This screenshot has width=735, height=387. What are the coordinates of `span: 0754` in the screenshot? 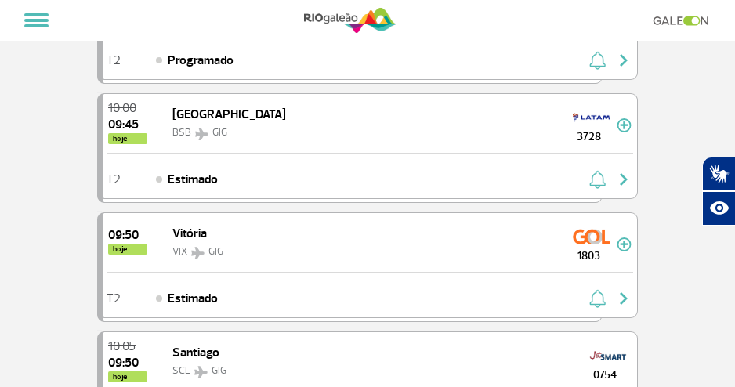 It's located at (605, 374).